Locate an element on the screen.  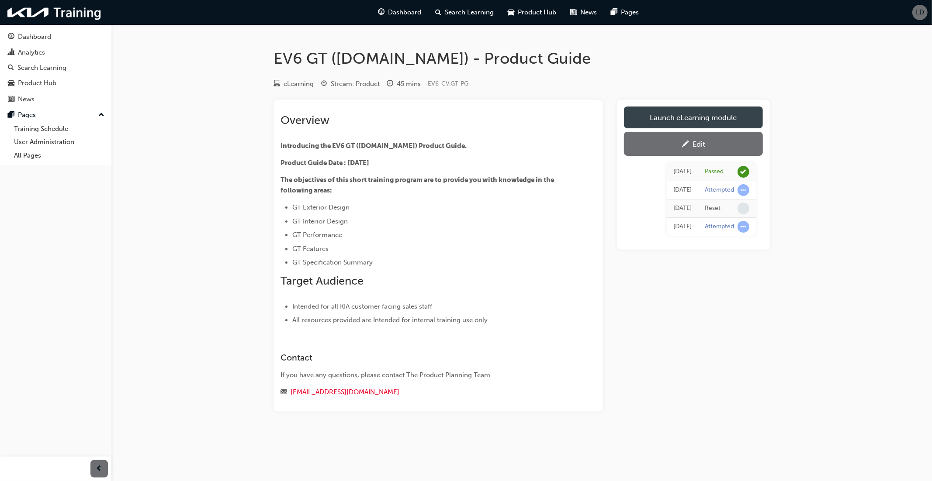
a: Dashboard is located at coordinates (55, 37).